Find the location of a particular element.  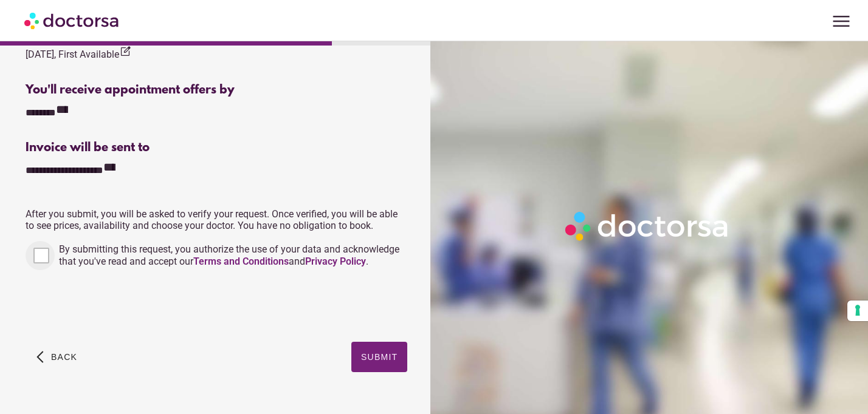

a: Terms and Conditions is located at coordinates (241, 261).